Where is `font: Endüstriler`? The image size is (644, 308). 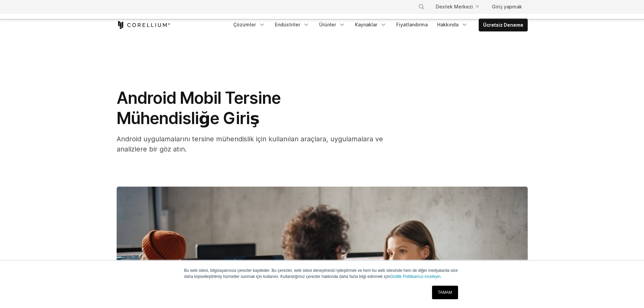
font: Endüstriler is located at coordinates (288, 24).